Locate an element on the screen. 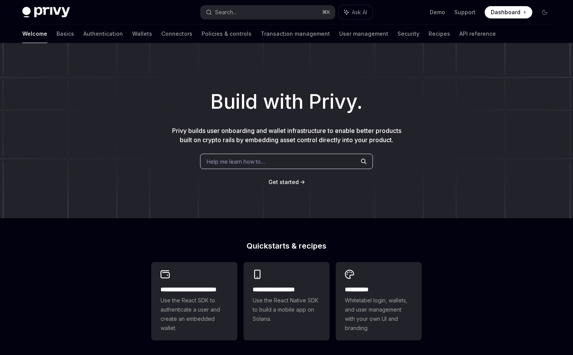 This screenshot has width=573, height=355. button: Toggle dark mode is located at coordinates (545, 12).